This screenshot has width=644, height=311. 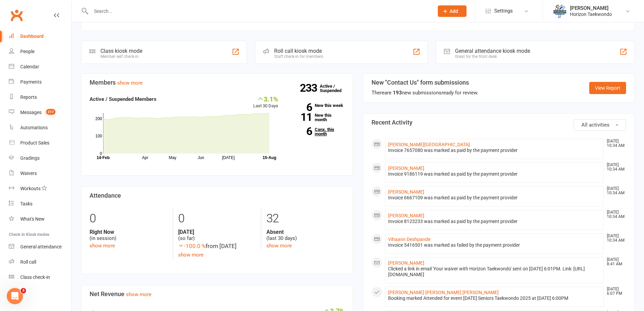 What do you see at coordinates (591, 14) in the screenshot?
I see `div: Horizon Taekwondo` at bounding box center [591, 14].